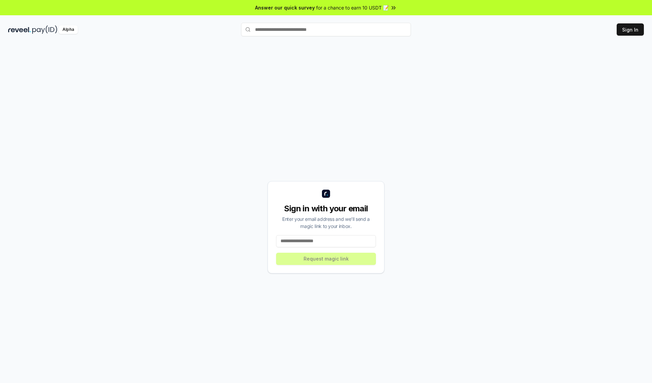 Image resolution: width=652 pixels, height=383 pixels. Describe the element at coordinates (352, 7) in the screenshot. I see `span: for a chance to earn 10 USDT 📝` at that location.